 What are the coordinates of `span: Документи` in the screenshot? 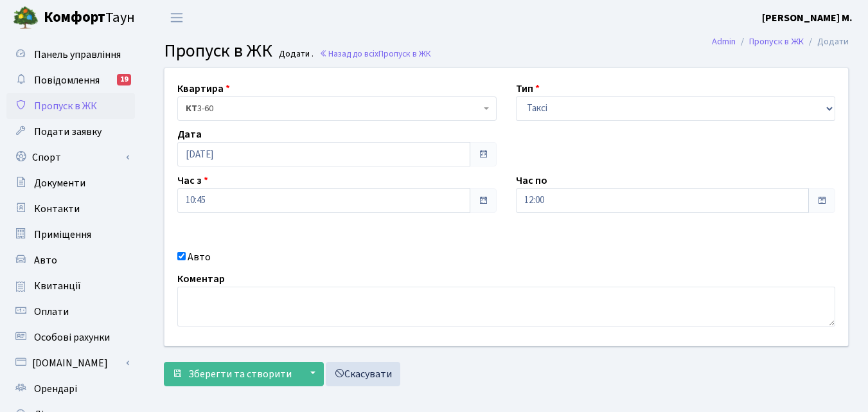 It's located at (60, 183).